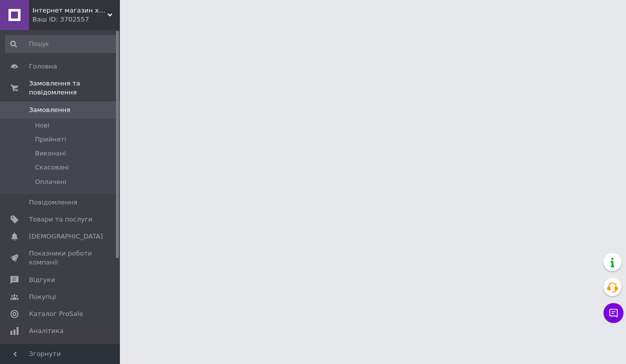 Image resolution: width=626 pixels, height=364 pixels. I want to click on div: Ваш ID: 3702557, so click(76, 20).